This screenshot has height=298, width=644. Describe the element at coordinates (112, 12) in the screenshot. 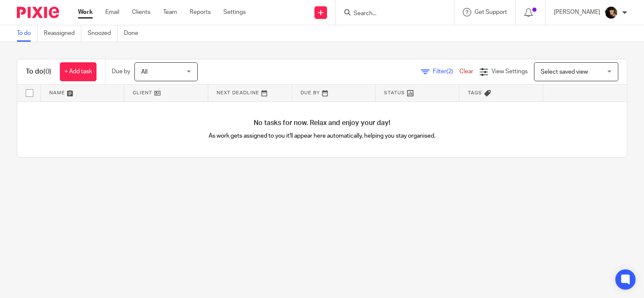

I see `a: Email` at that location.